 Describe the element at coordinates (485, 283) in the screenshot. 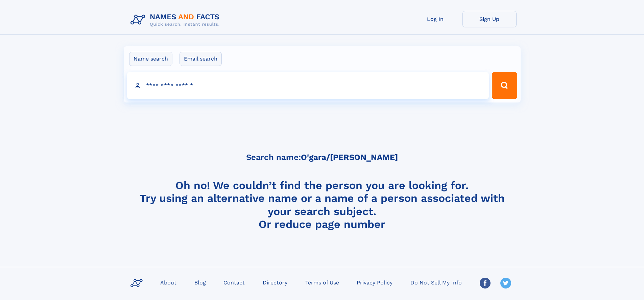

I see `img: Facebook` at that location.